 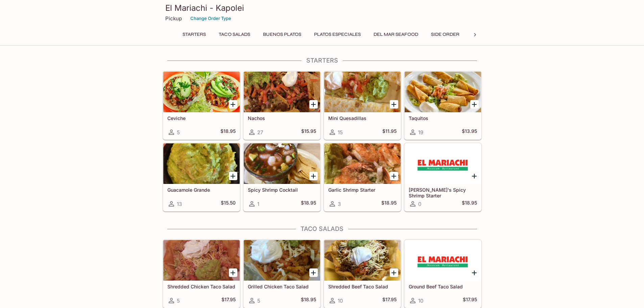 I want to click on h5: Guacamole Grande, so click(x=201, y=190).